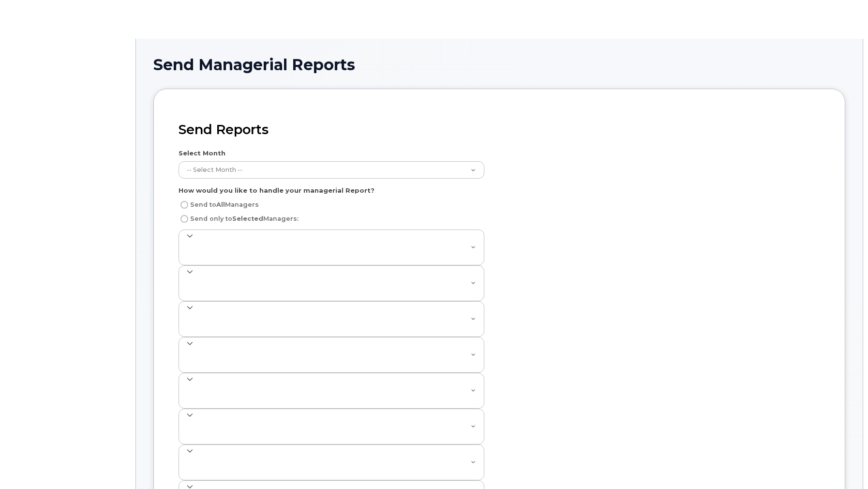 The width and height of the screenshot is (868, 489). What do you see at coordinates (202, 153) in the screenshot?
I see `label: Select Month` at bounding box center [202, 153].